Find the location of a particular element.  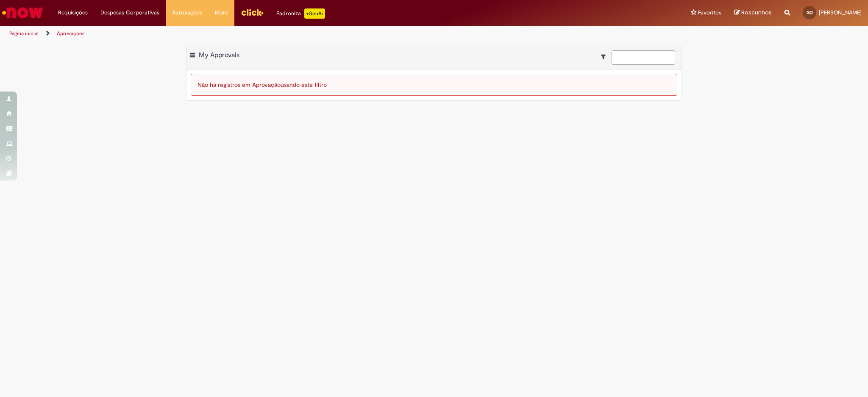

p: +GenAi is located at coordinates (315, 13).